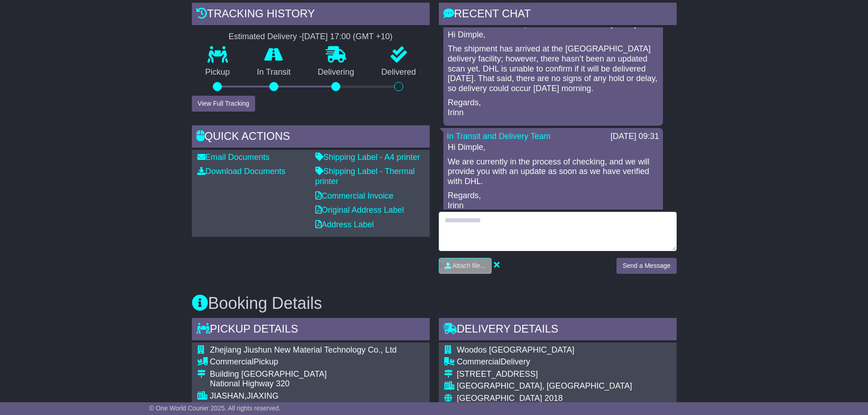  I want to click on div: Delivery Details, so click(557, 330).